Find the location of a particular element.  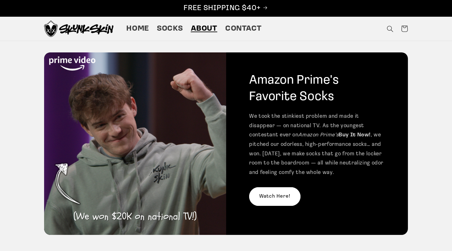

span: Socks is located at coordinates (170, 29).